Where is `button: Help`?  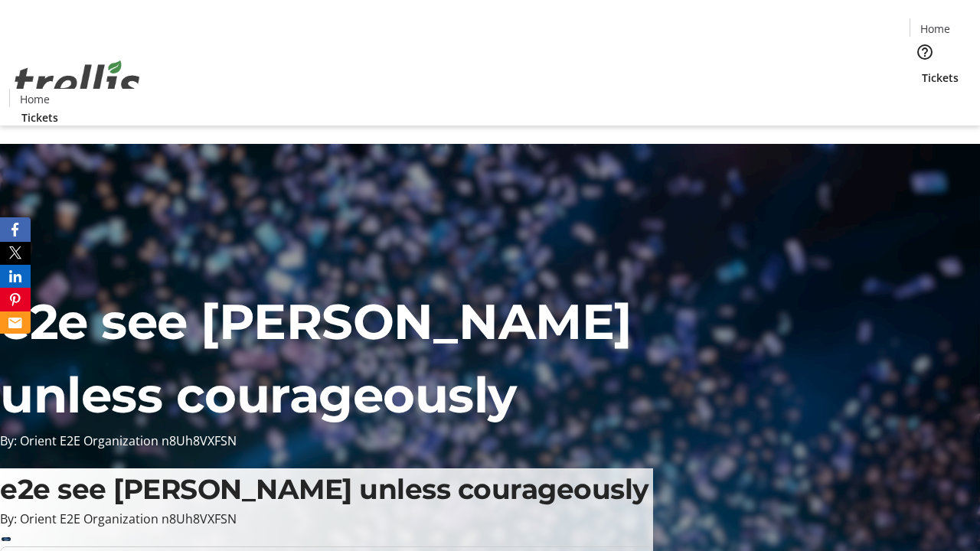
button: Help is located at coordinates (925, 52).